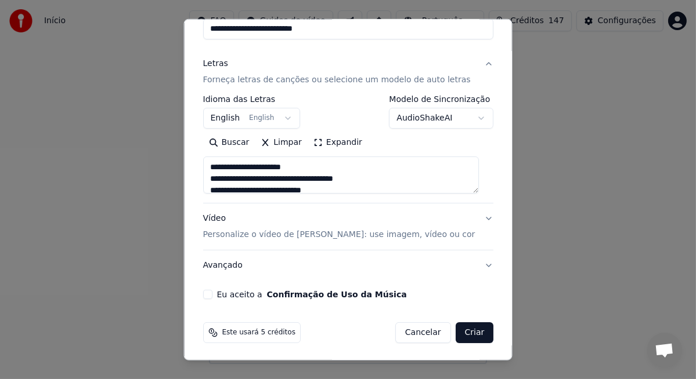  What do you see at coordinates (338, 227) in the screenshot?
I see `div: Vídeo` at bounding box center [338, 227].